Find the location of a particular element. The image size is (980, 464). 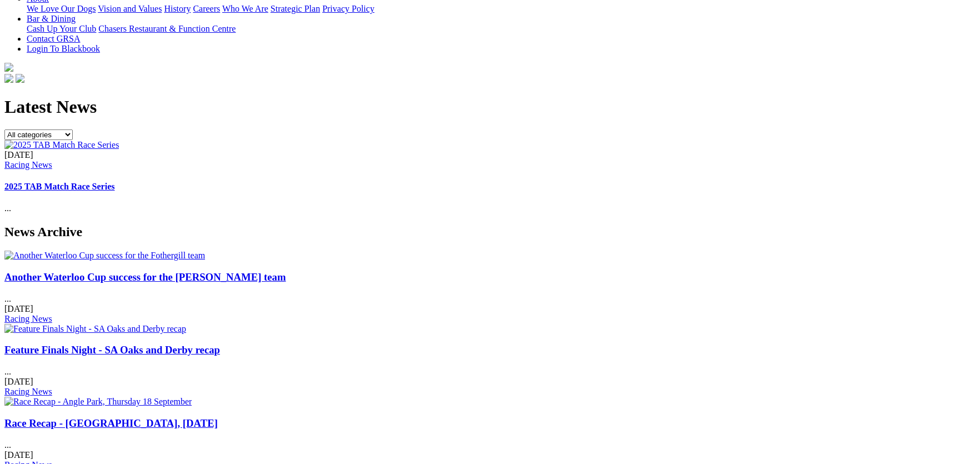

img: Feature Finals Night - SA Oaks and Derby recap is located at coordinates (95, 329).